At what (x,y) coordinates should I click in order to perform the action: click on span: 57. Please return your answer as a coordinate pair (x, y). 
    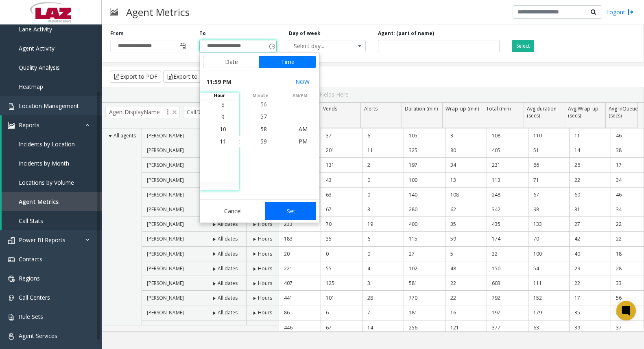
    Looking at the image, I should click on (263, 116).